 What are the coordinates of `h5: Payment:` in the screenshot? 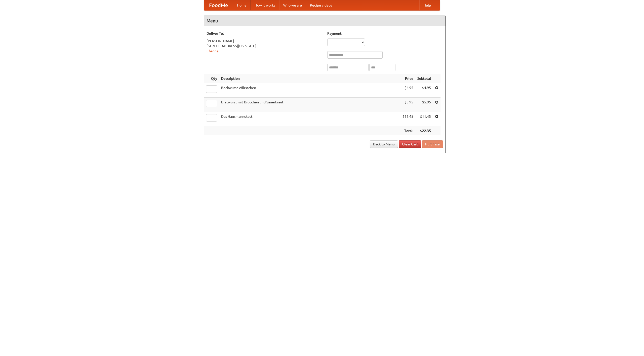 It's located at (385, 33).